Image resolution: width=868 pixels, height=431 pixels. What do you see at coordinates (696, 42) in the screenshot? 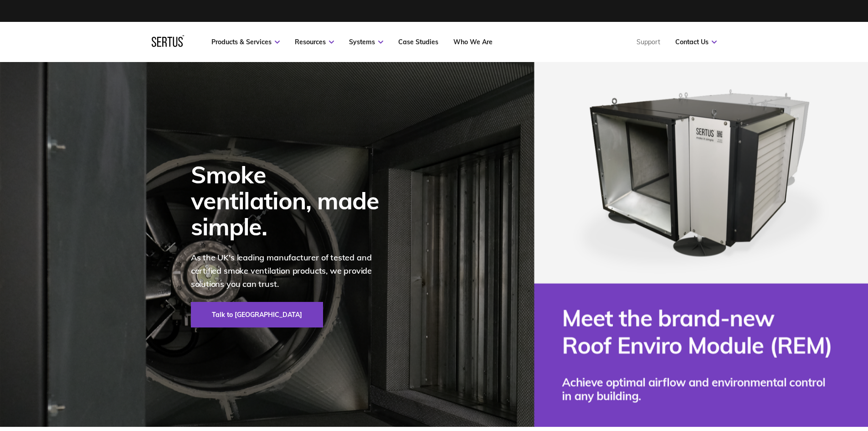
I see `a: Contact Us` at bounding box center [696, 42].